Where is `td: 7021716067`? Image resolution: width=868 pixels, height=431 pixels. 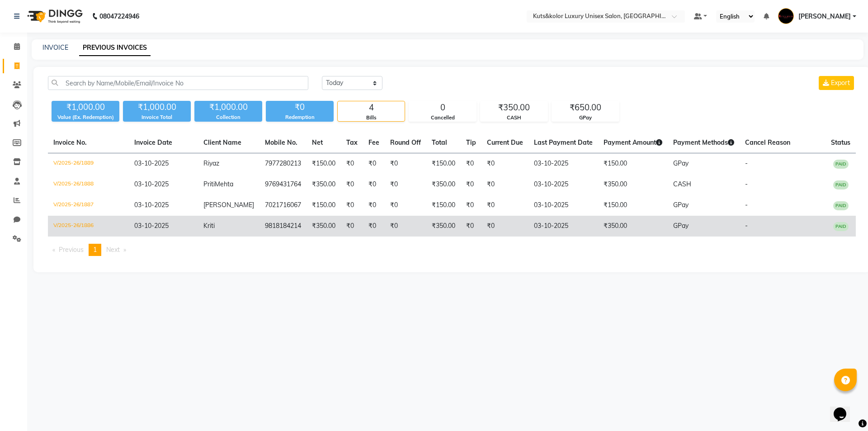
td: 7021716067 is located at coordinates (283, 205).